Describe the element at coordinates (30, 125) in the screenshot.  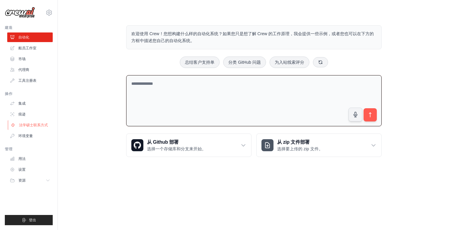
I see `a: 法学硕士联系方式` at that location.